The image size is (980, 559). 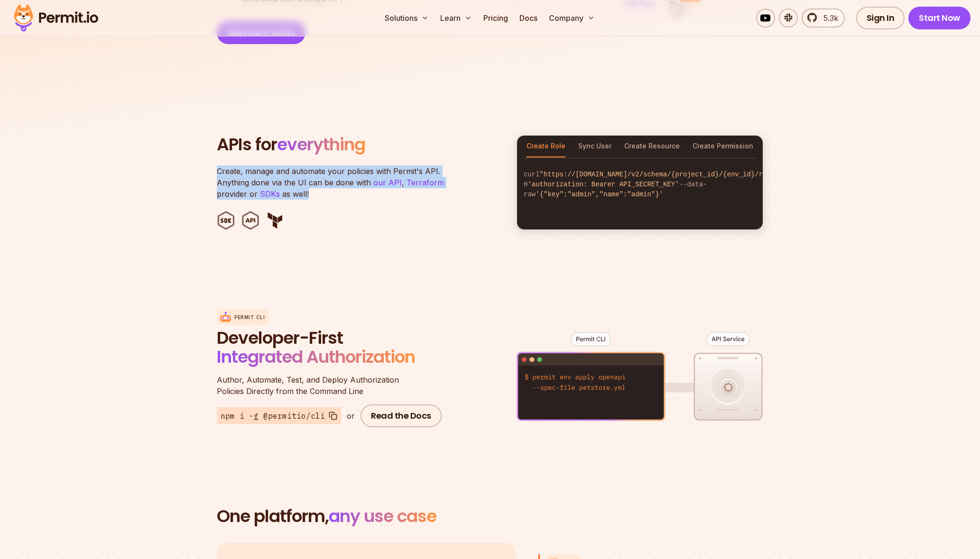 What do you see at coordinates (331, 380) in the screenshot?
I see `span: Author, Automate, Test, and Deploy Authorization` at bounding box center [331, 380].